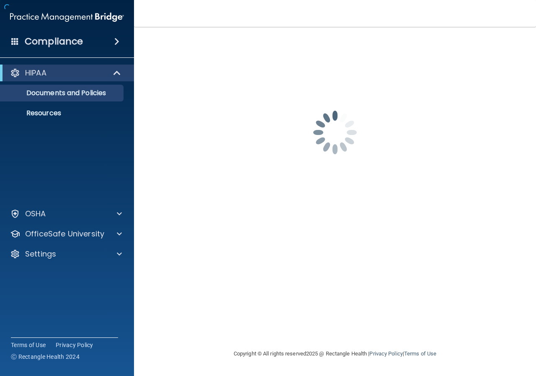 The height and width of the screenshot is (376, 536). What do you see at coordinates (41, 254) in the screenshot?
I see `p: Settings` at bounding box center [41, 254].